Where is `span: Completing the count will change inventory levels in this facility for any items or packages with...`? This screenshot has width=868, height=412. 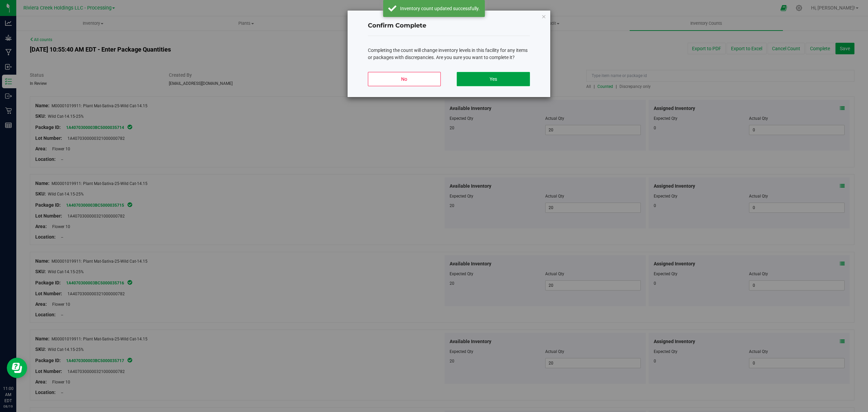 span: Completing the count will change inventory levels in this facility for any items or packages with... is located at coordinates (448, 54).